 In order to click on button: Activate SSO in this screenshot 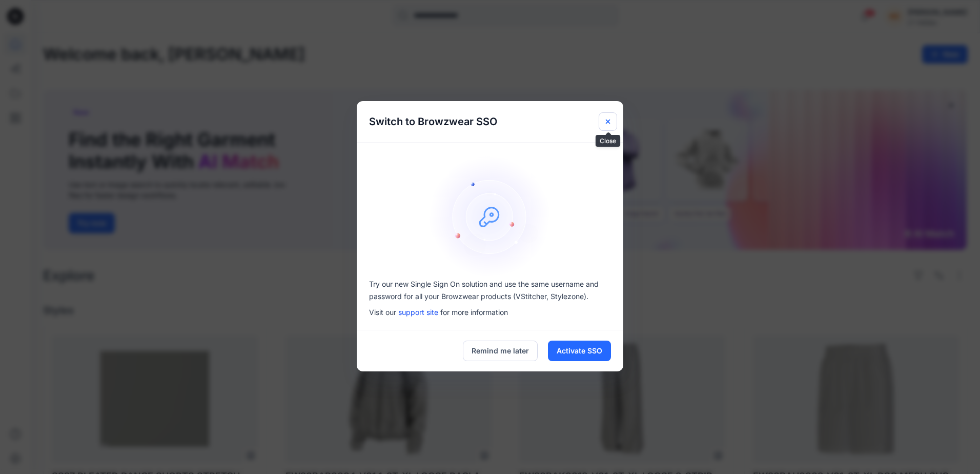, I will do `click(579, 351)`.